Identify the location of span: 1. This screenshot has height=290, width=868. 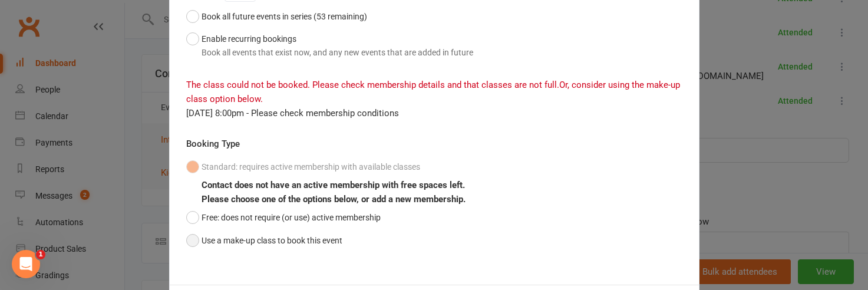
(41, 254).